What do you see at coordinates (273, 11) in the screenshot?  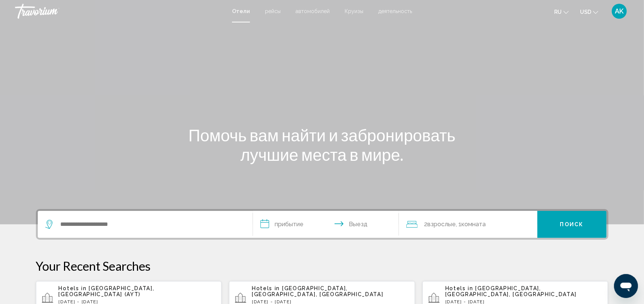 I see `span: рейсы` at bounding box center [273, 11].